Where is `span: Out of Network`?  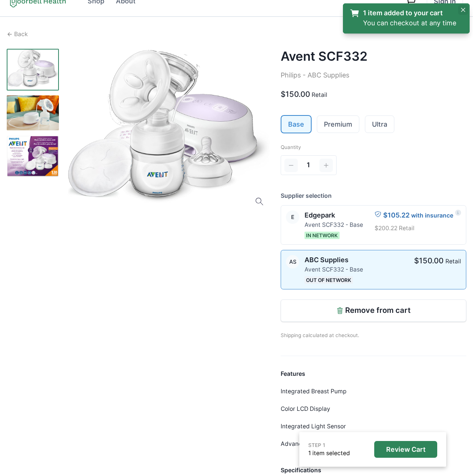
span: Out of Network is located at coordinates (329, 280).